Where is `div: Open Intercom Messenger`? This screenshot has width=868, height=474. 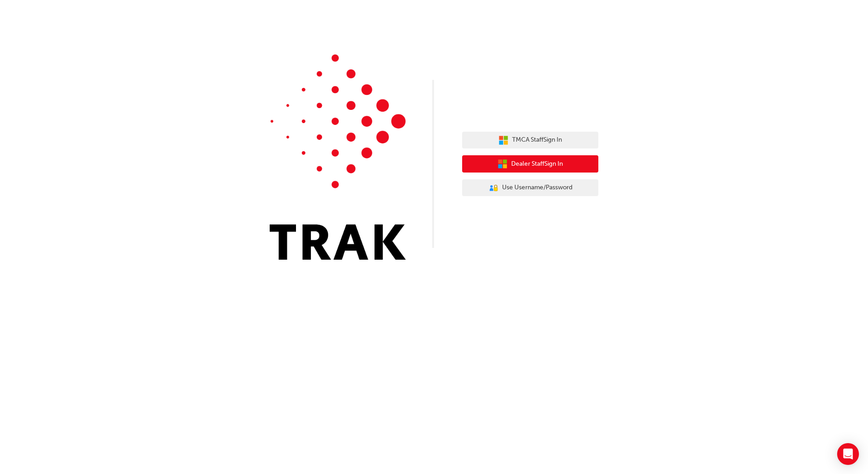
div: Open Intercom Messenger is located at coordinates (848, 454).